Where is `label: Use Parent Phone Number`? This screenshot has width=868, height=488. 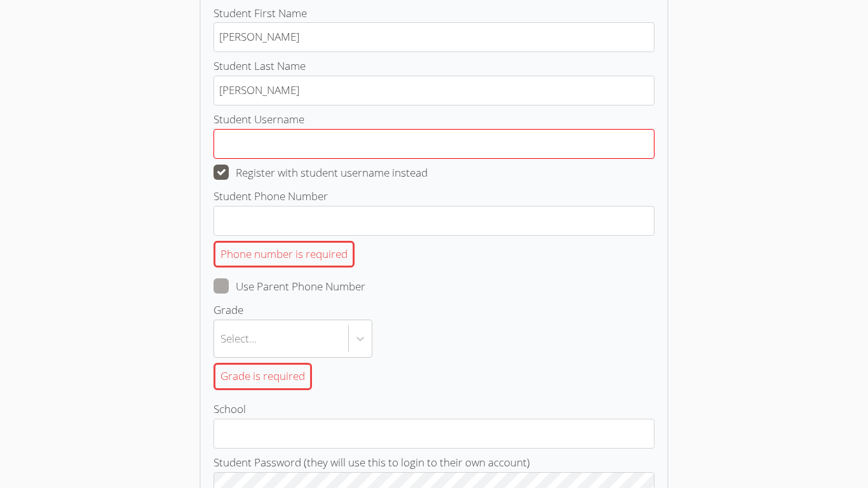 label: Use Parent Phone Number is located at coordinates (289, 286).